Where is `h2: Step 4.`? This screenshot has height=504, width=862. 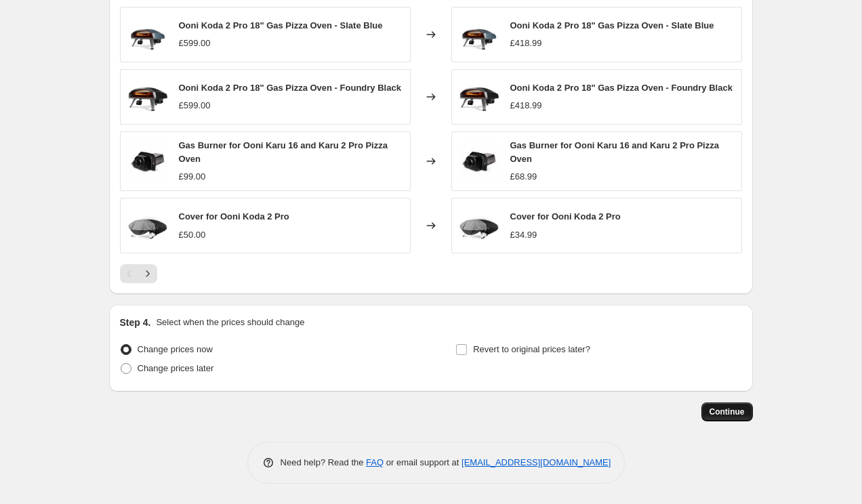
h2: Step 4. is located at coordinates (135, 322).